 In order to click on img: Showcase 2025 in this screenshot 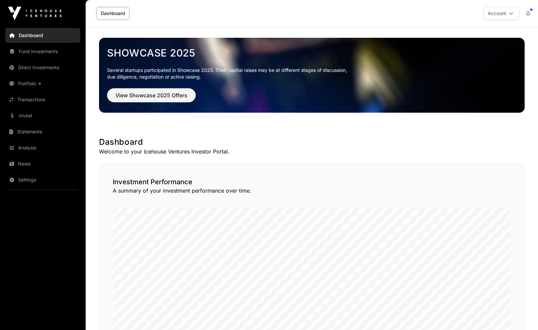, I will do `click(312, 75)`.